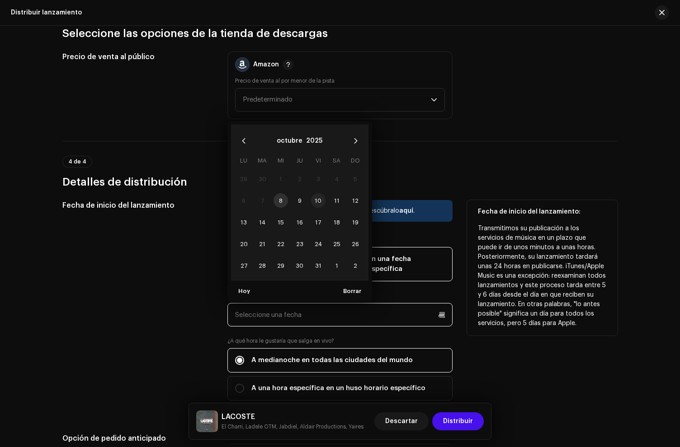 The height and width of the screenshot is (447, 680). I want to click on td: 21, so click(262, 244).